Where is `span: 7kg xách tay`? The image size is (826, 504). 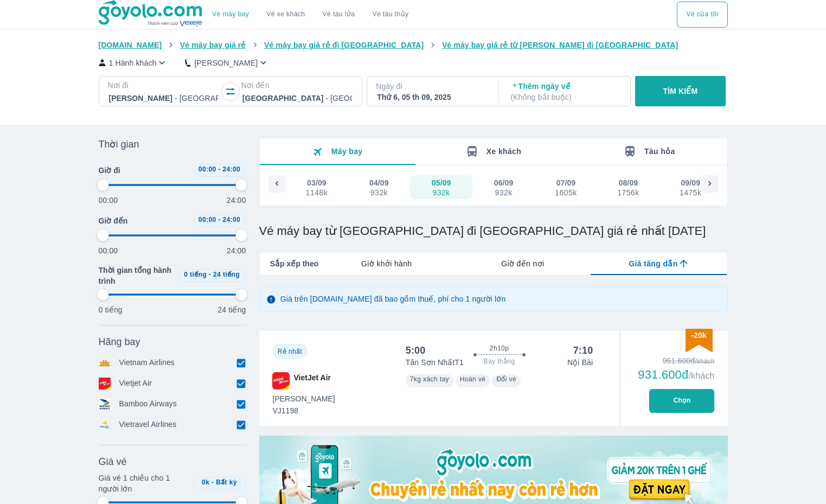
span: 7kg xách tay is located at coordinates (430, 379).